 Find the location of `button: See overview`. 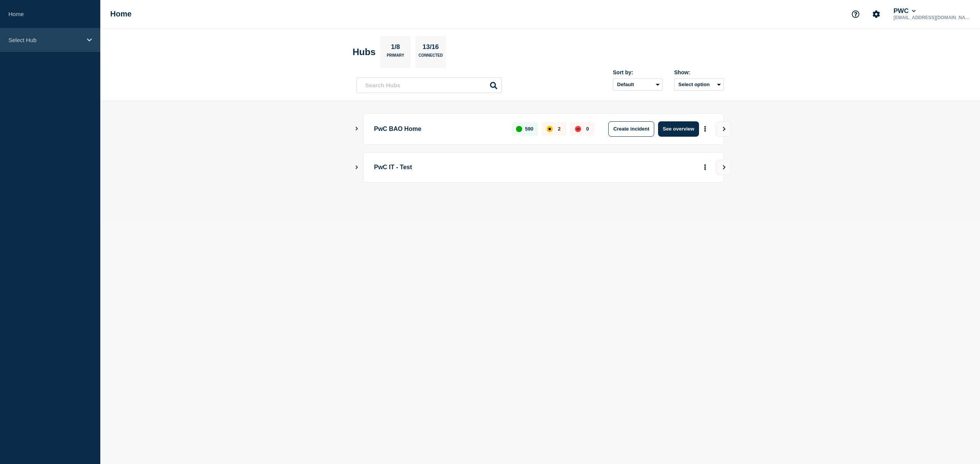

button: See overview is located at coordinates (678, 129).